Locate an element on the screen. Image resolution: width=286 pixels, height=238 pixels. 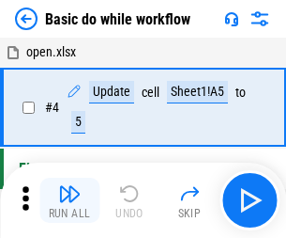
div: cell is located at coordinates (150, 92).